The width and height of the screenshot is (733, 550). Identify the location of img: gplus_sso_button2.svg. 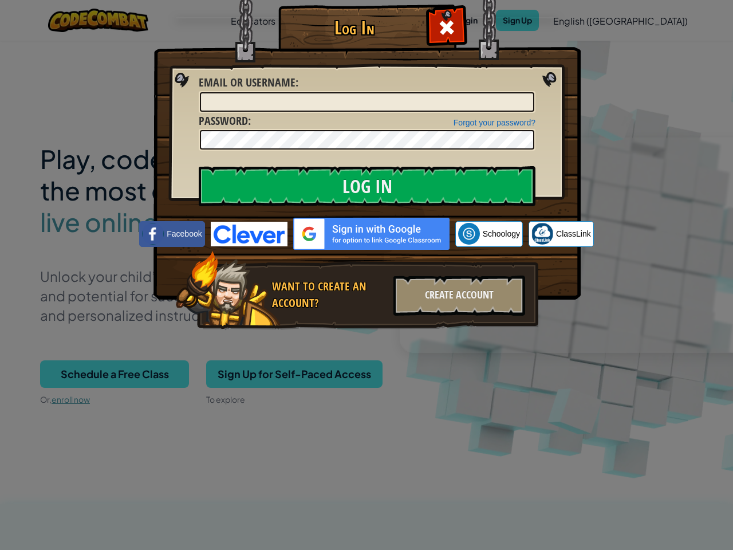
(371, 234).